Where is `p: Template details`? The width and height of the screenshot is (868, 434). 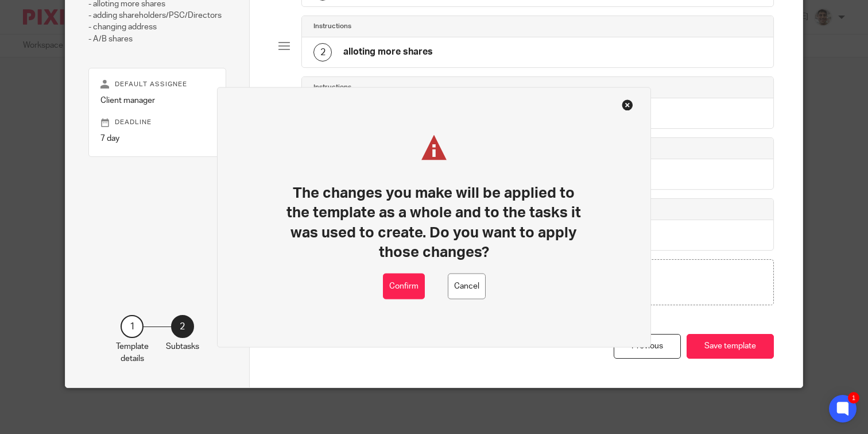
p: Template details is located at coordinates (132, 353).